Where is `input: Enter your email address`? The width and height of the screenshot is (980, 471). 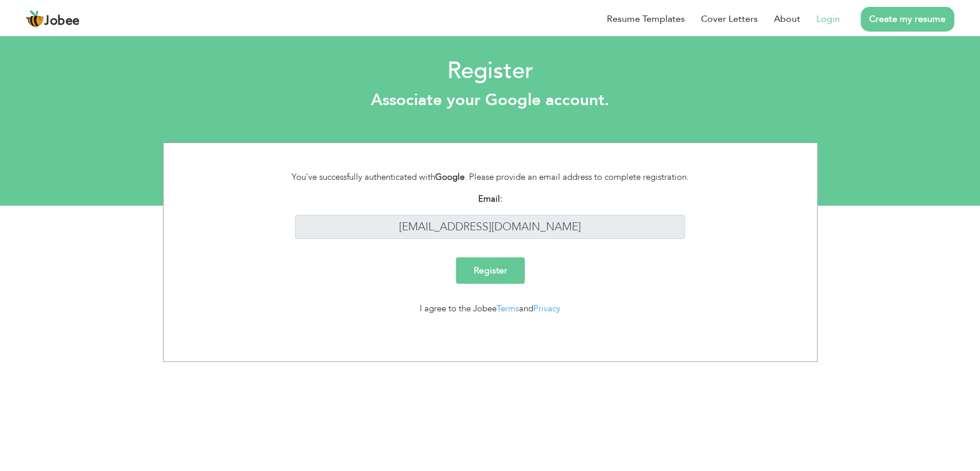
input: Enter your email address is located at coordinates (490, 227).